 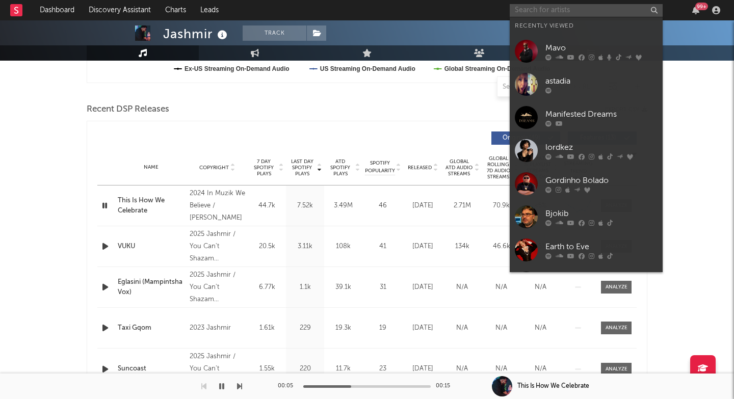 What do you see at coordinates (586, 183) in the screenshot?
I see `a: Gordinho Bolado` at bounding box center [586, 183].